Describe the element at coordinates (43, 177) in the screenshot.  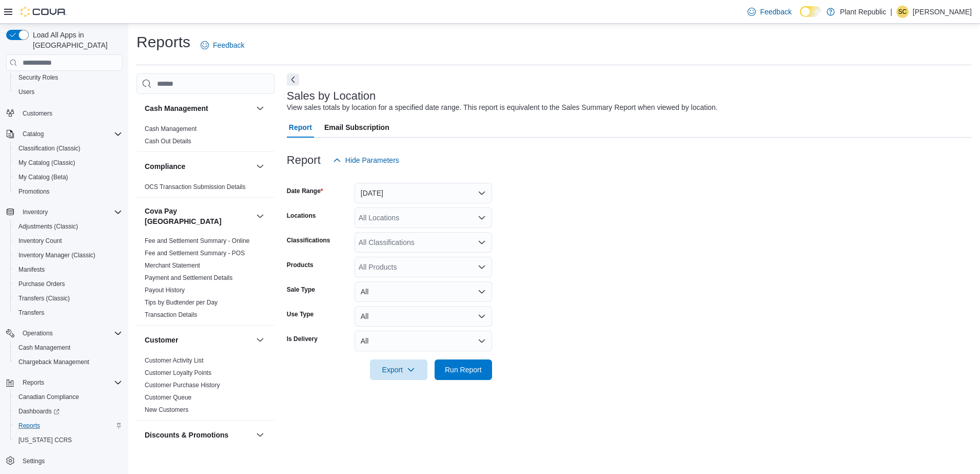
I see `a: My Catalog (Beta)` at that location.